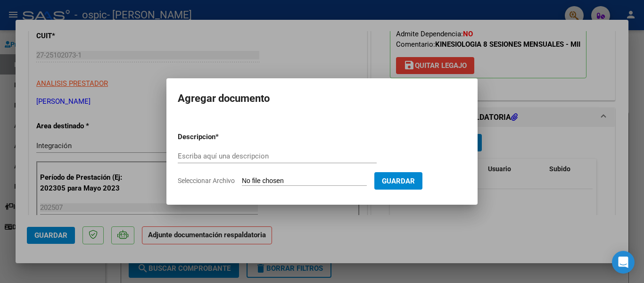 This screenshot has width=644, height=283. I want to click on span: Guardar, so click(398, 180).